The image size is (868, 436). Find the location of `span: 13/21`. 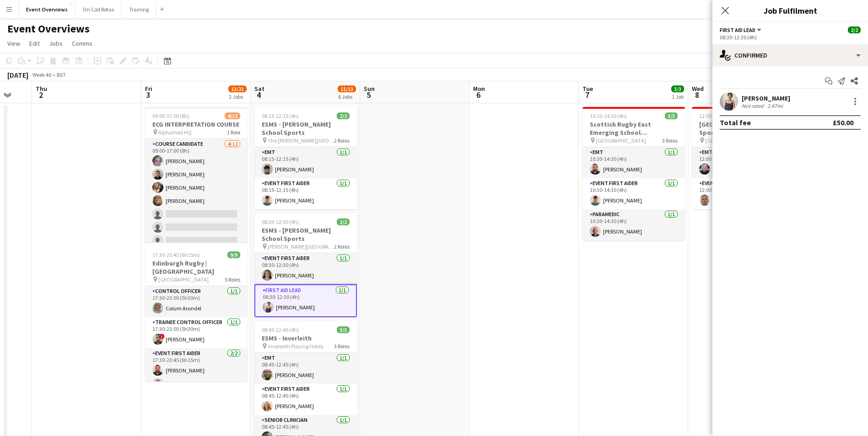

span: 13/21 is located at coordinates (238, 88).